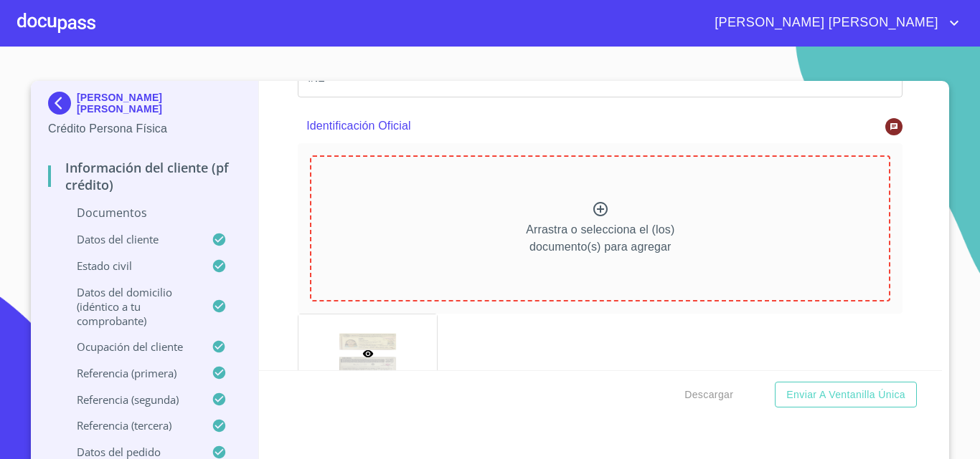  What do you see at coordinates (130, 426) in the screenshot?
I see `p: Referencia (tercera)` at bounding box center [130, 426].